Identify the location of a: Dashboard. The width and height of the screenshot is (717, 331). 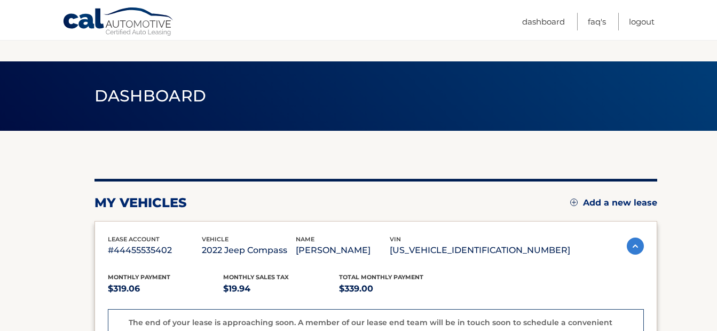
(544, 21).